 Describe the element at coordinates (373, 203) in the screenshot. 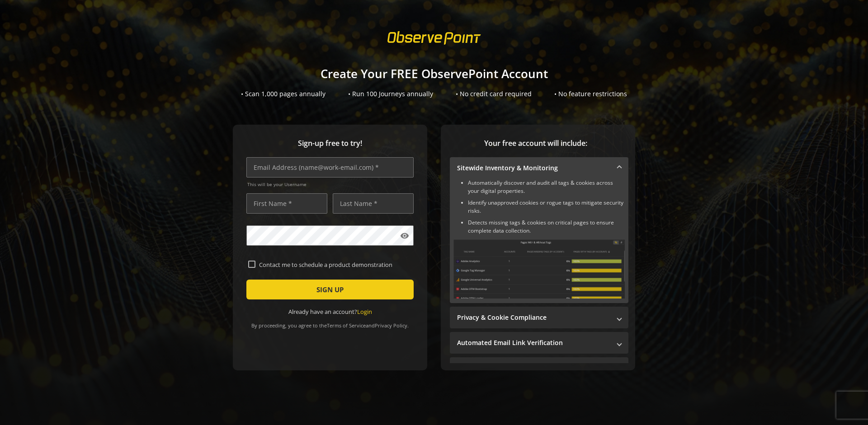

I see `input: Last Name *` at that location.